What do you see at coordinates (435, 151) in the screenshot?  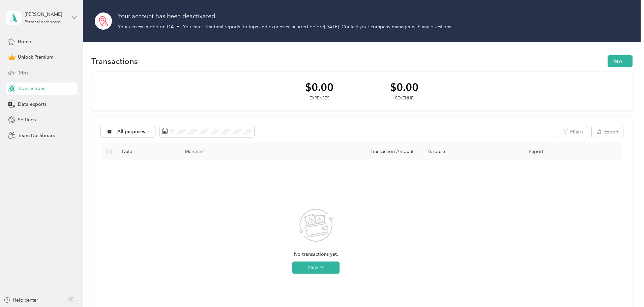 I see `span: Purpose` at bounding box center [435, 151].